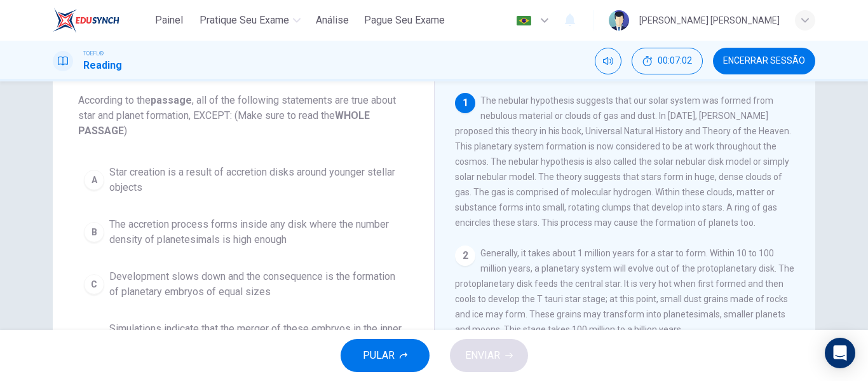  Describe the element at coordinates (333, 20) in the screenshot. I see `a: Análise` at that location.